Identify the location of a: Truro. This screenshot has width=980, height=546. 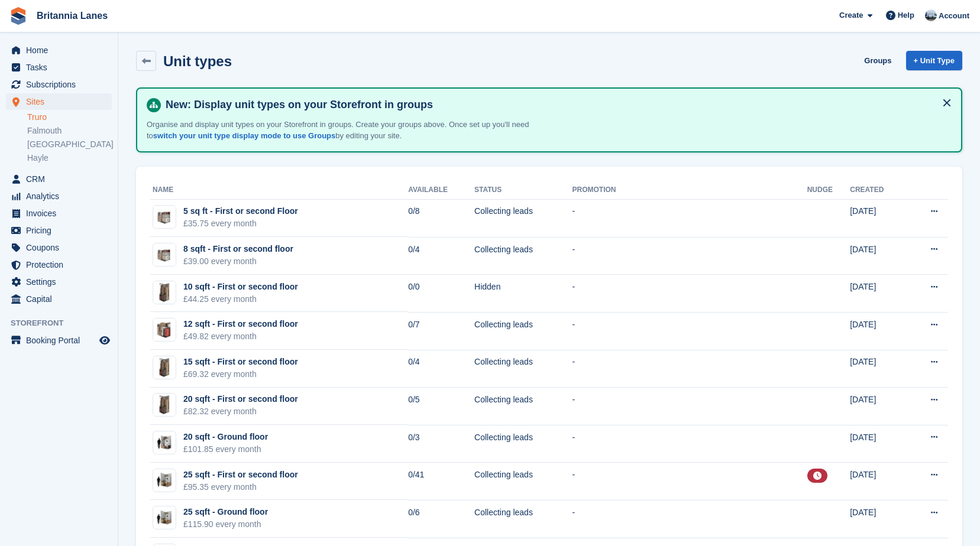
(69, 117).